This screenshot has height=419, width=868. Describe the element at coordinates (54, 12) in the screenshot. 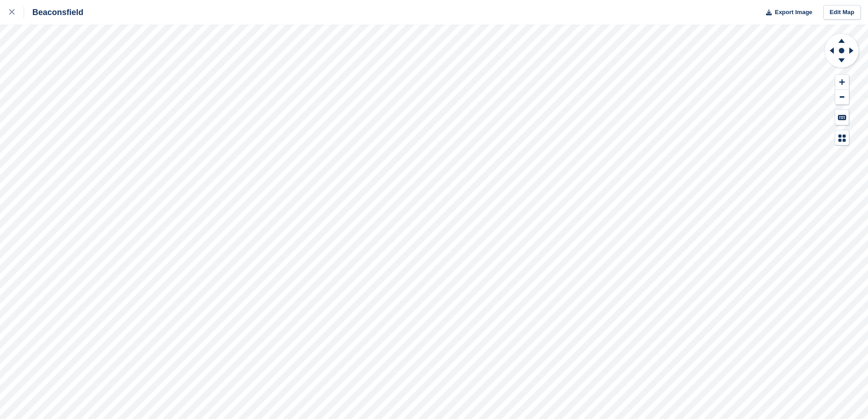

I see `div: Beaconsfield` at that location.